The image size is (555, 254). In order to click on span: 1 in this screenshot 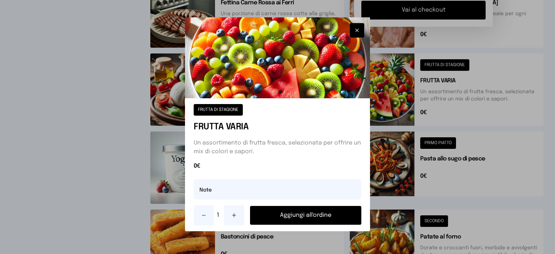, I will do `click(219, 215)`.